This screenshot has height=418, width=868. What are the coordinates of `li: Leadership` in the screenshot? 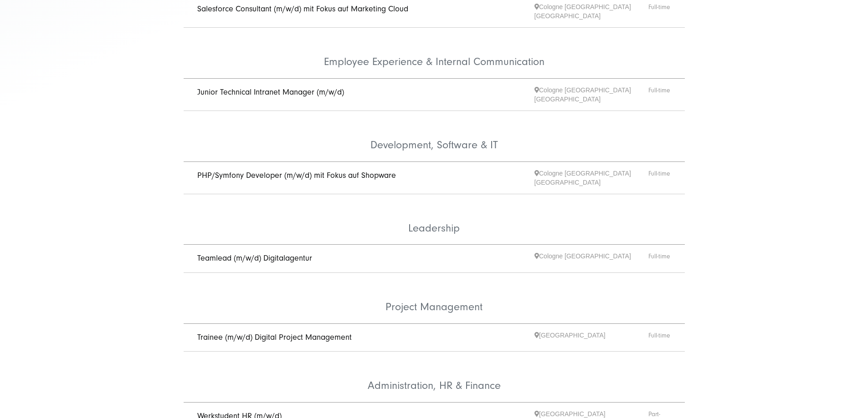 It's located at (434, 220).